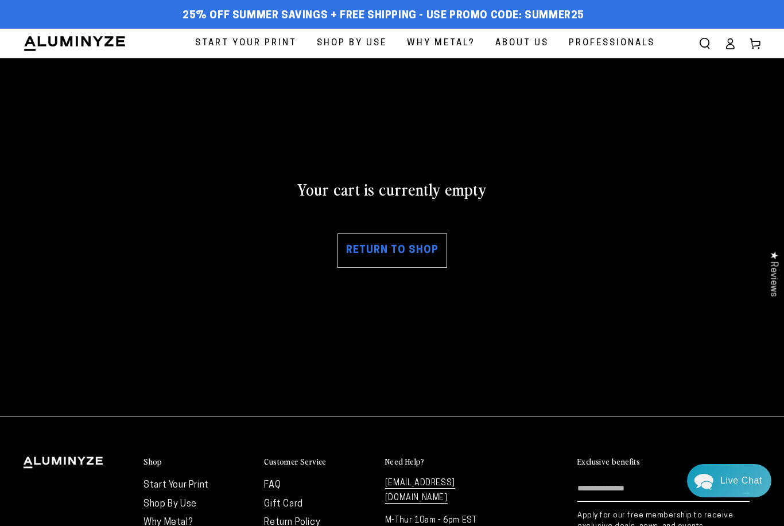 The image size is (784, 526). Describe the element at coordinates (153, 462) in the screenshot. I see `h2: Shop` at that location.